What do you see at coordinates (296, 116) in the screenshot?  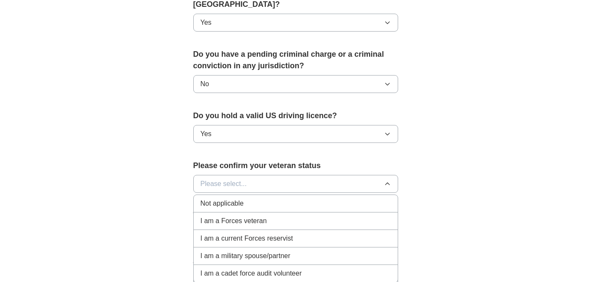 I see `label: Do you hold a valid US driving licence?` at bounding box center [296, 116].